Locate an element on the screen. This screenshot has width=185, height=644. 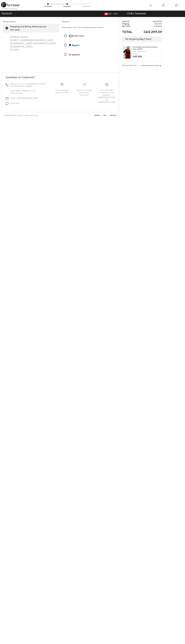
img: search the website is located at coordinates (151, 5).